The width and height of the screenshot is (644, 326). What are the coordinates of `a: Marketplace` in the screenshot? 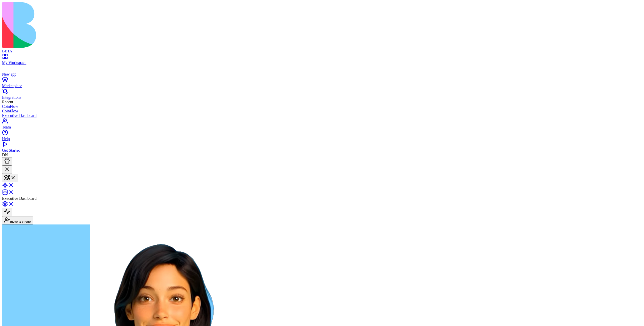 It's located at (322, 84).